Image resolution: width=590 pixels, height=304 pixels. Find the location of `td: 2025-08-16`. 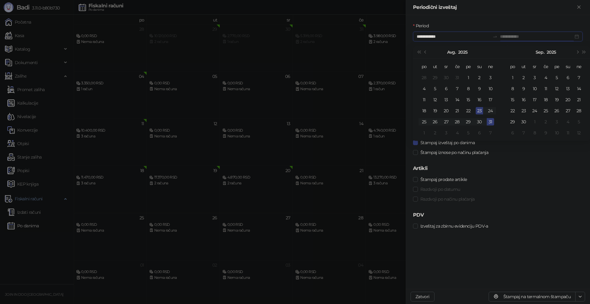

td: 2025-08-16 is located at coordinates (479, 100).